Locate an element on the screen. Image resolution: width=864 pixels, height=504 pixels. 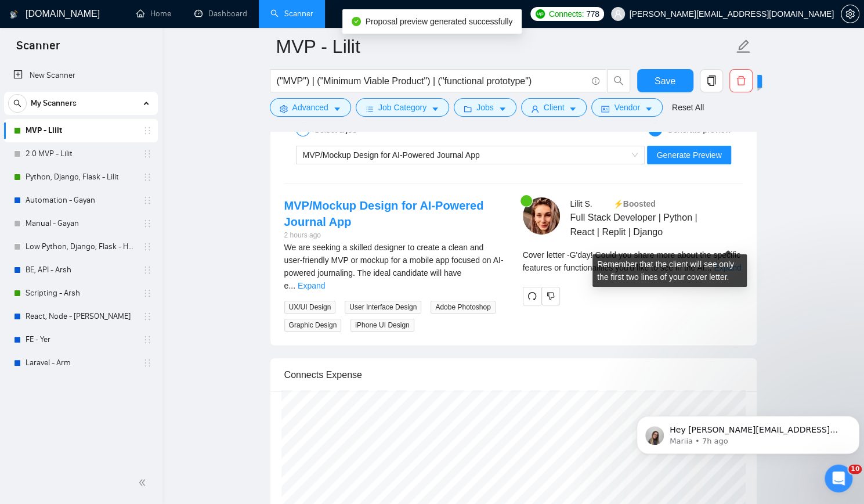
button: Save is located at coordinates (665, 81).